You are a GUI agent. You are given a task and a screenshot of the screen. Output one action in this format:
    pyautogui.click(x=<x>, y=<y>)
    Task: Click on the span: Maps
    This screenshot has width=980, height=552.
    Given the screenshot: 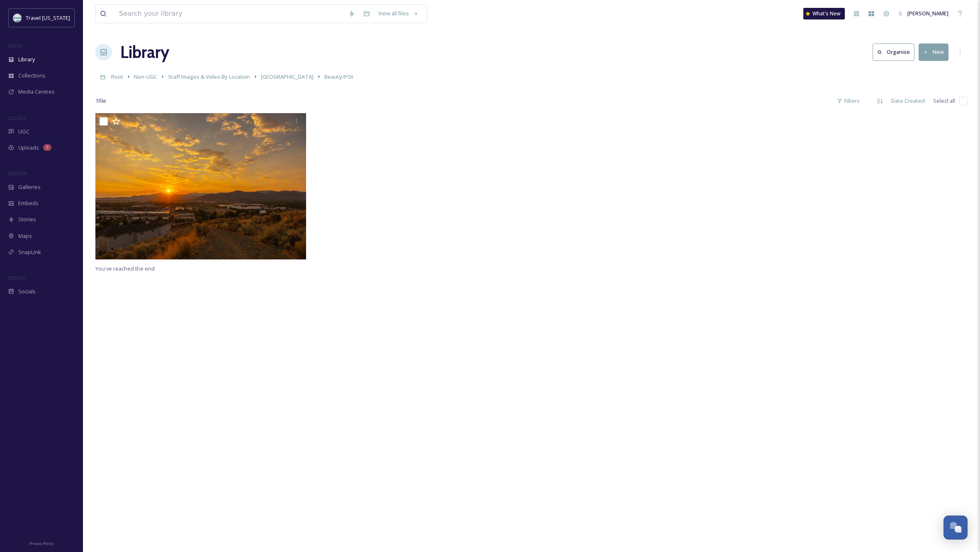 What is the action you would take?
    pyautogui.click(x=25, y=236)
    